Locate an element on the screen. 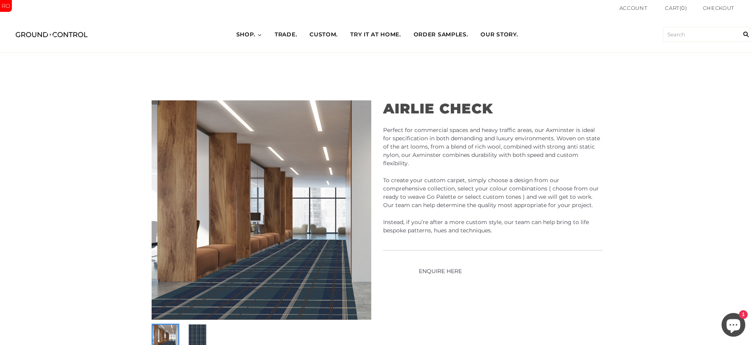 This screenshot has height=345, width=754. span: To create your custom carpet, simply choose a design from our comprehensive collection, select yo... is located at coordinates (491, 193).